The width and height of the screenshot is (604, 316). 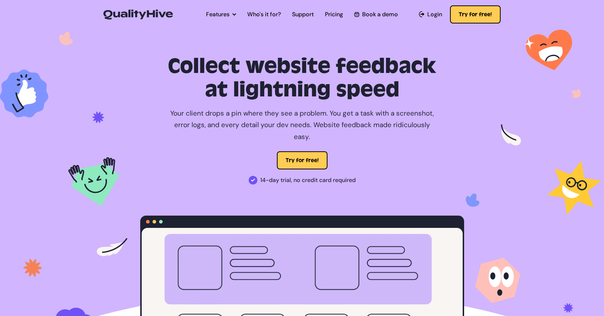 What do you see at coordinates (253, 180) in the screenshot?
I see `img: 14-day trial, no credit card required` at bounding box center [253, 180].